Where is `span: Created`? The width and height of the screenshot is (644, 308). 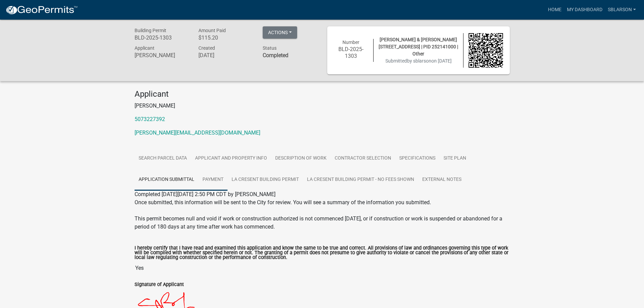 span: Created is located at coordinates (207, 48).